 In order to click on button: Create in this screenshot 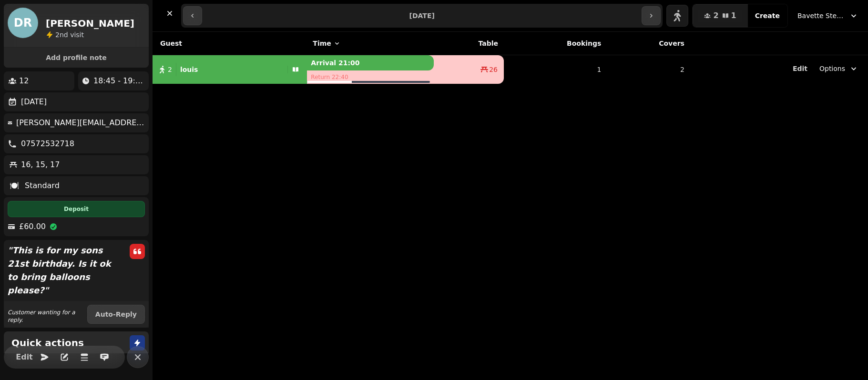, I will do `click(768, 16)`.